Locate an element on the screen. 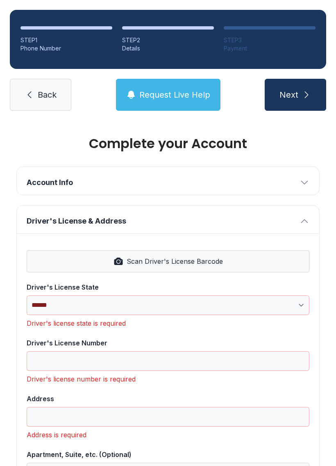 The image size is (336, 466). div: Address is located at coordinates (168, 399).